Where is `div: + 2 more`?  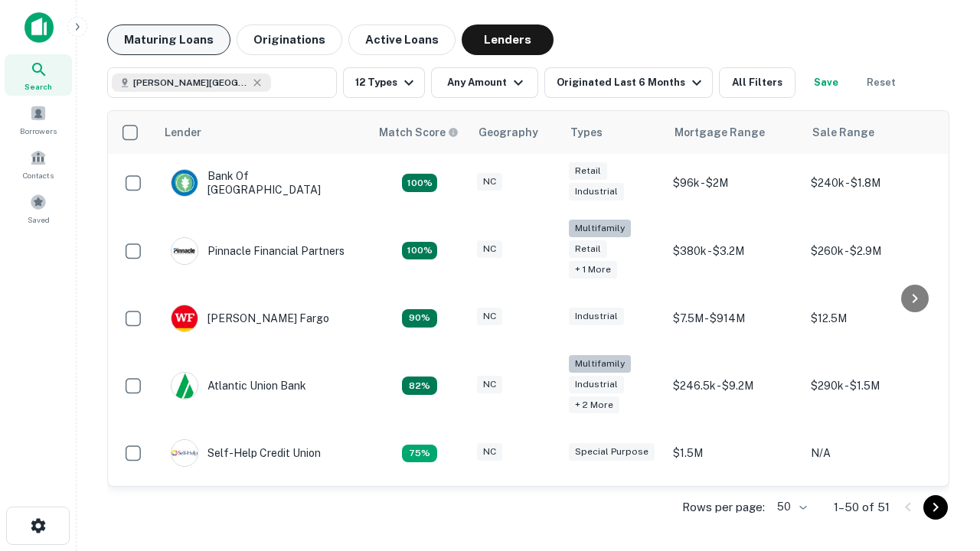
div: + 2 more is located at coordinates (594, 405).